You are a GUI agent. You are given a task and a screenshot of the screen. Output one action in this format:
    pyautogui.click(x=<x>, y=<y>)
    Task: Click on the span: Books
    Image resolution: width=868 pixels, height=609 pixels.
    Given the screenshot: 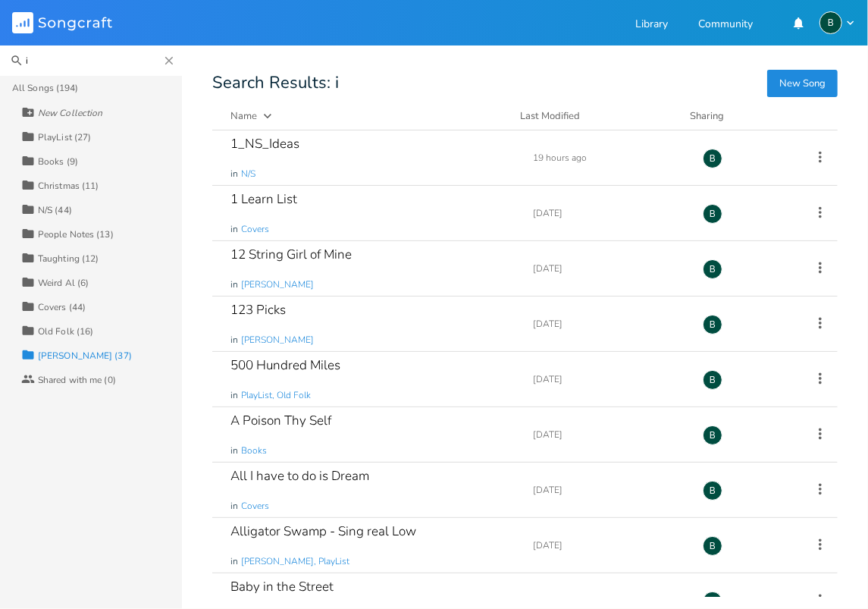 What is the action you would take?
    pyautogui.click(x=254, y=450)
    